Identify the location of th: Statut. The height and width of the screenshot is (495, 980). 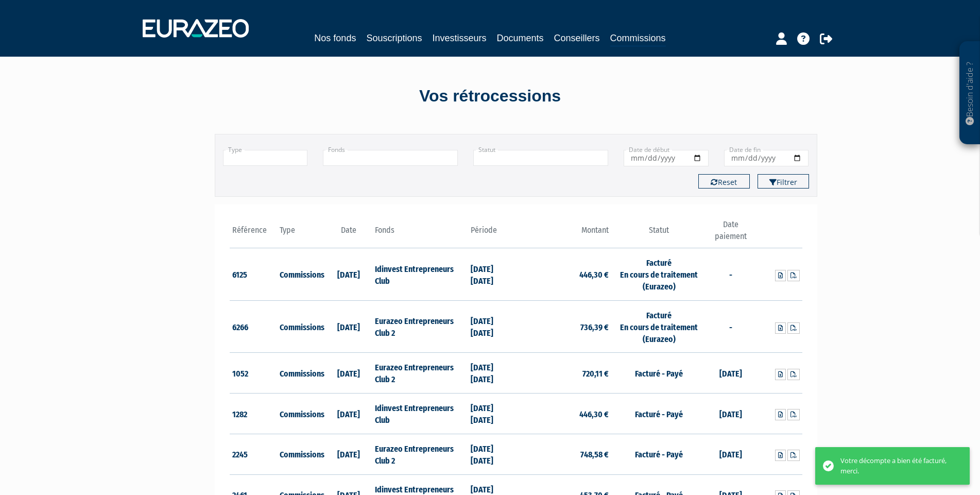
(659, 234).